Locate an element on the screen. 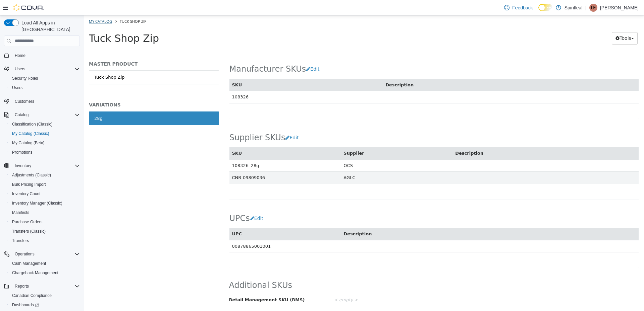  td: 00878865001001 is located at coordinates (201, 231).